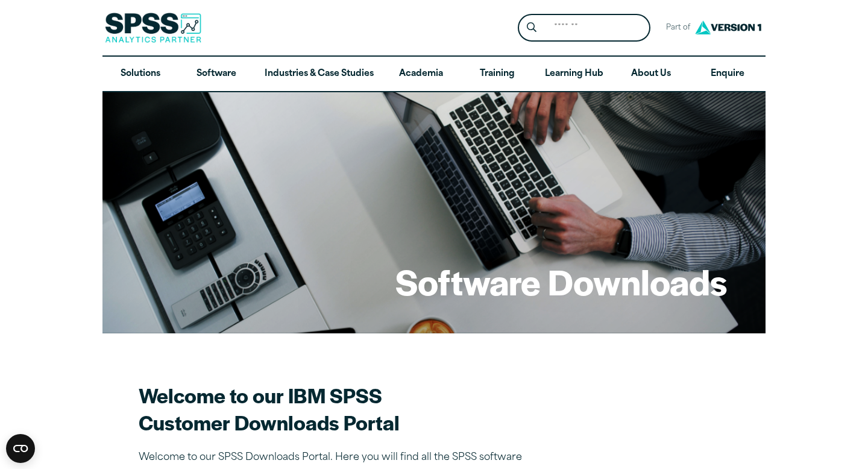  Describe the element at coordinates (319, 74) in the screenshot. I see `a: Industries & Case Studies` at that location.